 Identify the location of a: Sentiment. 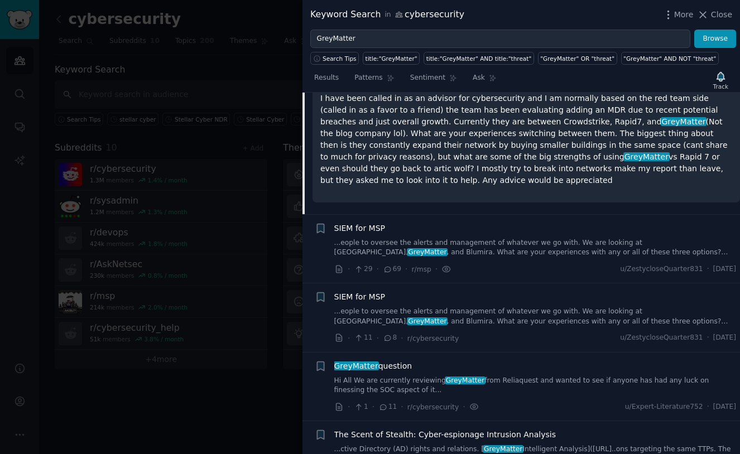
(434, 80).